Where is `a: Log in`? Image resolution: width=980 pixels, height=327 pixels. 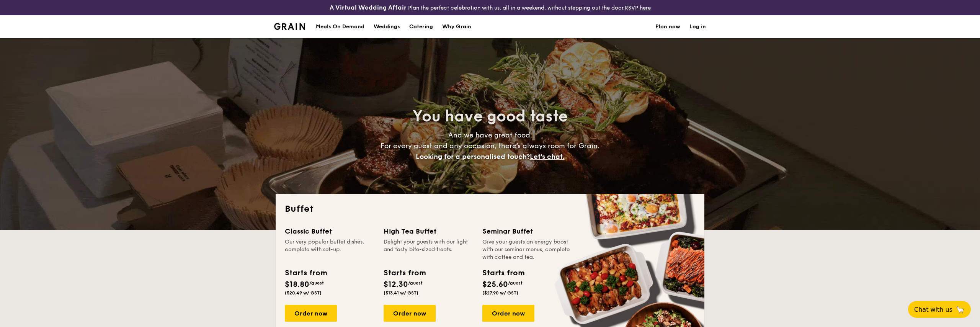
a: Log in is located at coordinates (697, 27).